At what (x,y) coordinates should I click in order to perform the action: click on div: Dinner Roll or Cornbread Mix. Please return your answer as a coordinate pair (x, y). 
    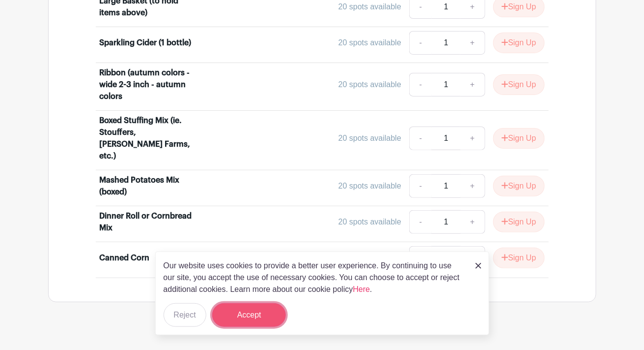
    Looking at the image, I should click on (150, 222).